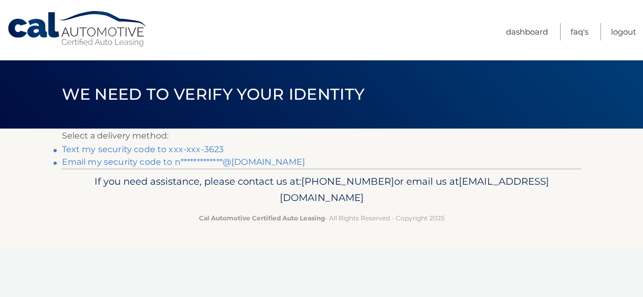  What do you see at coordinates (213, 94) in the screenshot?
I see `span: We need to verify your identity` at bounding box center [213, 94].